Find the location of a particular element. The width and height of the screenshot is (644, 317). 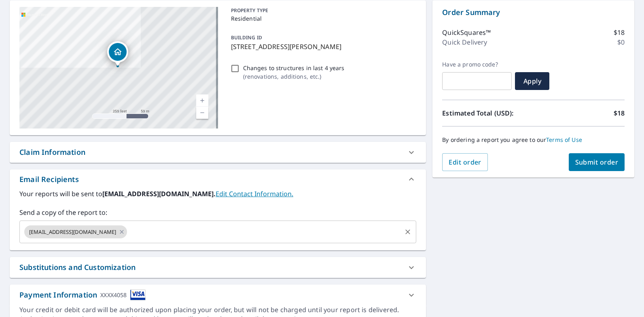

a: EditContactInfo is located at coordinates (255, 194).